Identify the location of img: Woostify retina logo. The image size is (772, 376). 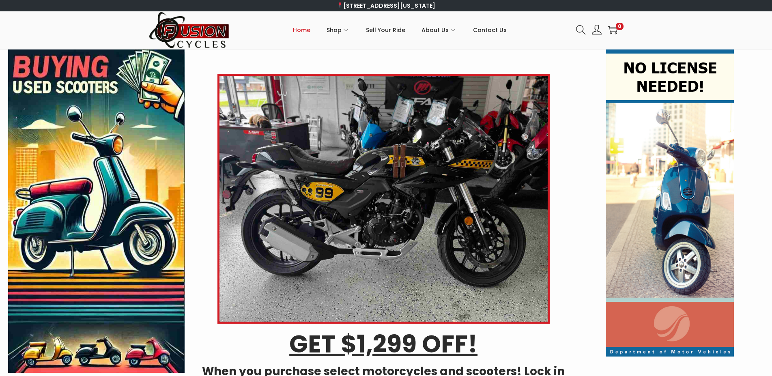
(189, 30).